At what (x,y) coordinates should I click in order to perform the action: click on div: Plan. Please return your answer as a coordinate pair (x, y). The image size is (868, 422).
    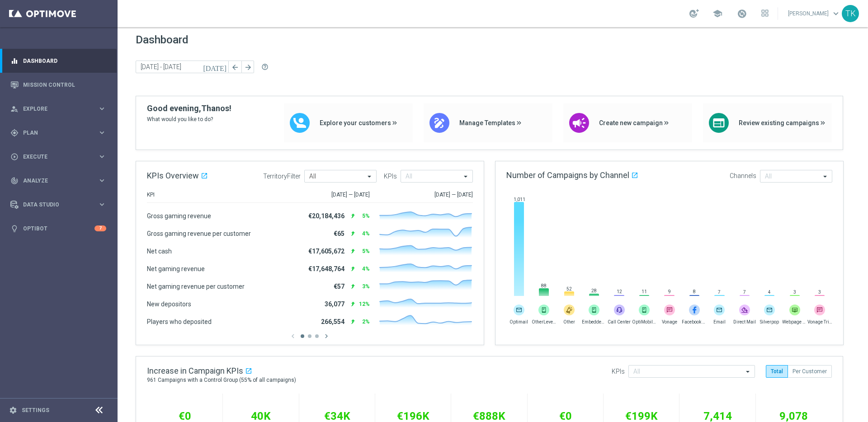
    Looking at the image, I should click on (54, 133).